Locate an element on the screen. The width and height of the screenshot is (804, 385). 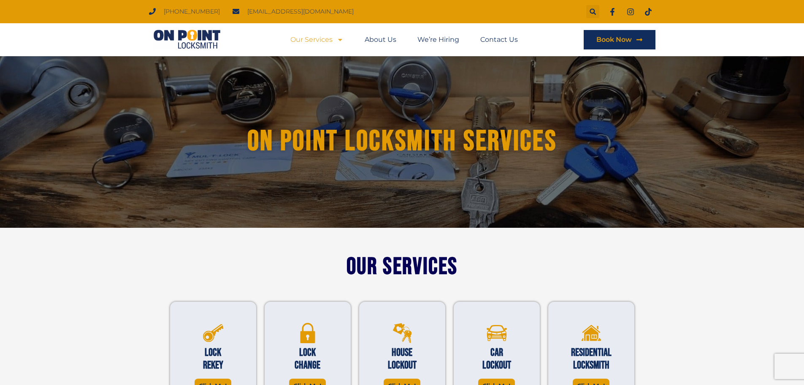
a: Book Now is located at coordinates (620, 40).